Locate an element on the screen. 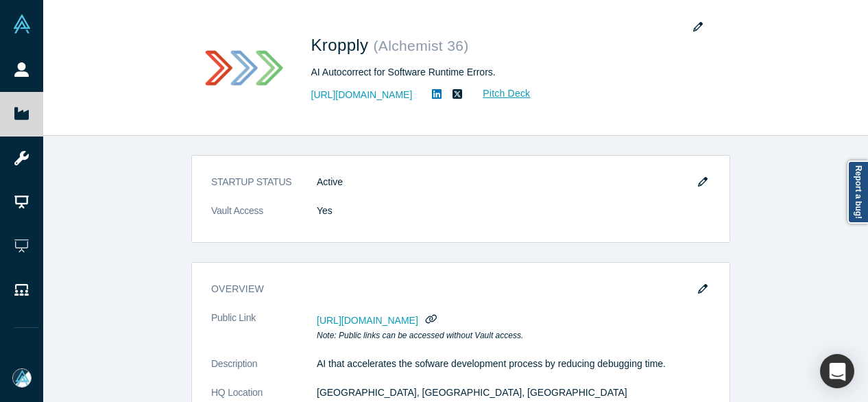  a: Pitch Deck is located at coordinates (499, 93).